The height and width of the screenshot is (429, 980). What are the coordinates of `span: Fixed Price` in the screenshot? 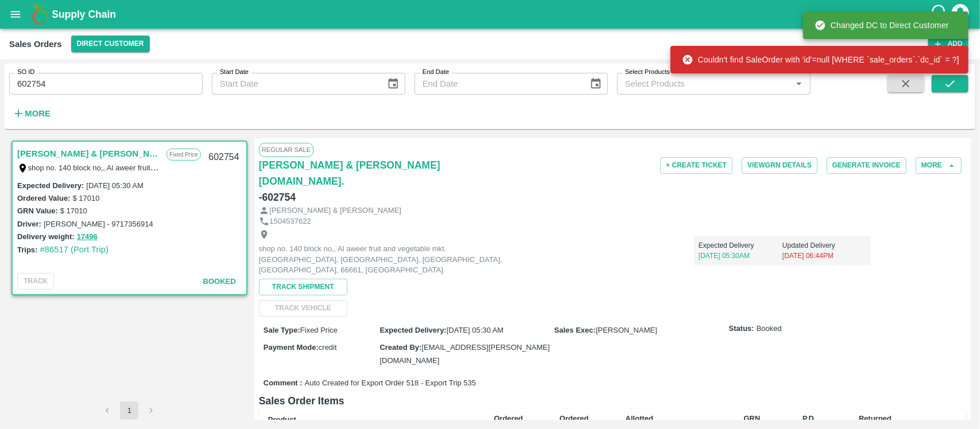 It's located at (319, 330).